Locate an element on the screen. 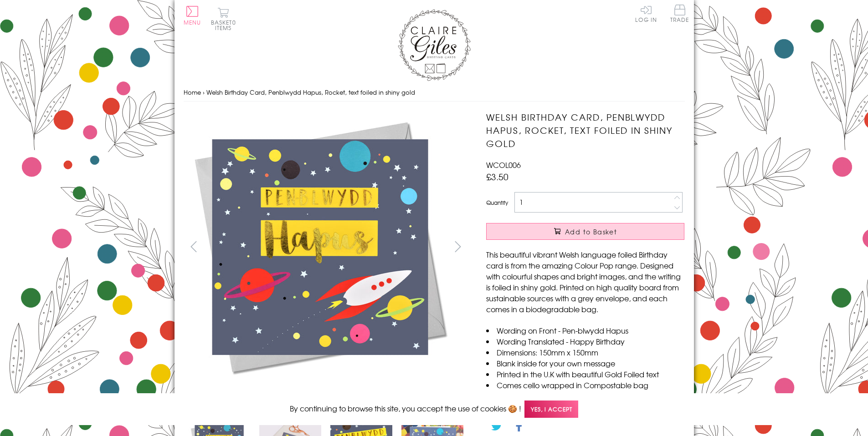  button: next is located at coordinates (457, 247).